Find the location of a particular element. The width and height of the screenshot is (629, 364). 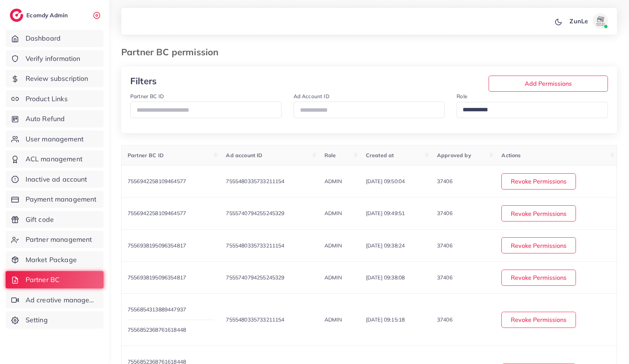

img: logo is located at coordinates (17, 15).